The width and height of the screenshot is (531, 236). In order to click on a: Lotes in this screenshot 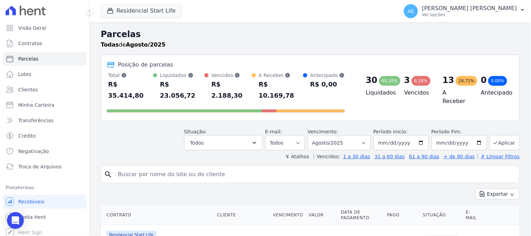, I will do `click(44, 74)`.